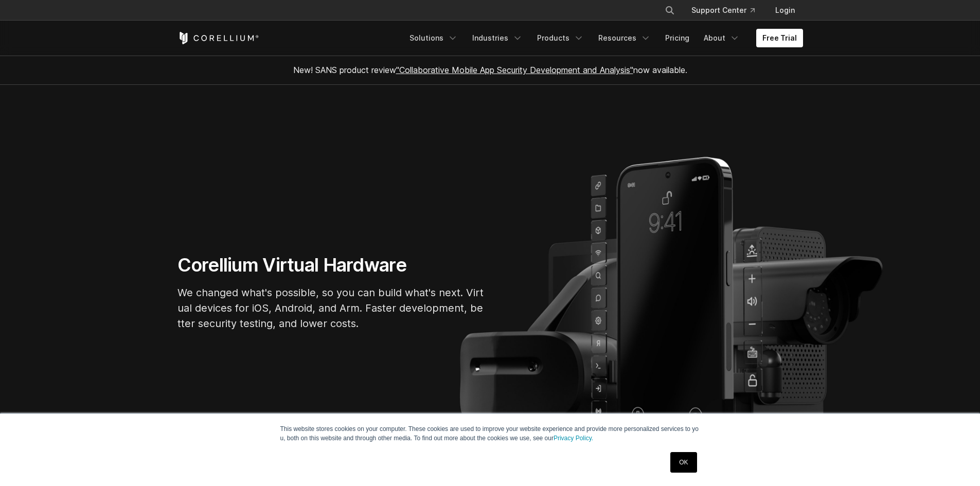 The image size is (980, 486). I want to click on a: Privacy Policy., so click(573, 439).